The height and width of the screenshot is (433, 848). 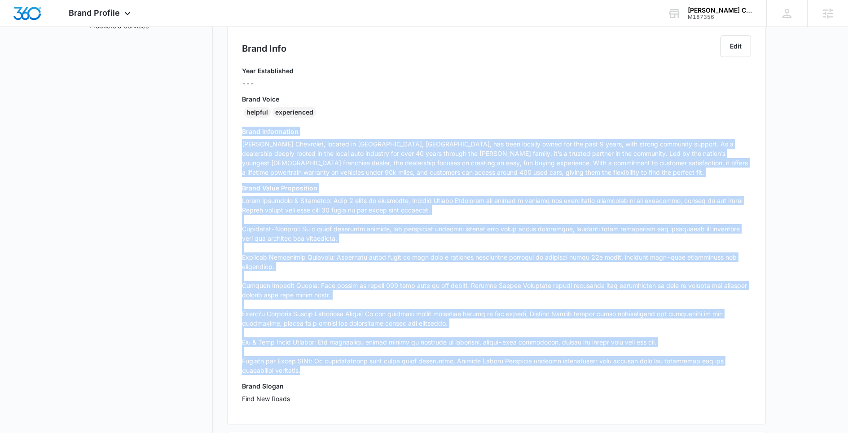 What do you see at coordinates (264, 48) in the screenshot?
I see `h2: Brand Info` at bounding box center [264, 48].